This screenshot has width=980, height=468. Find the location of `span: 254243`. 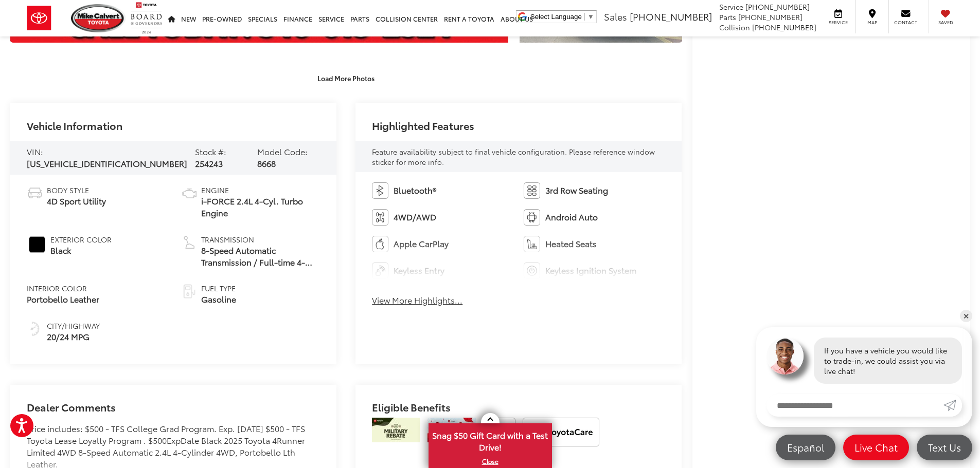

span: 254243 is located at coordinates (209, 163).